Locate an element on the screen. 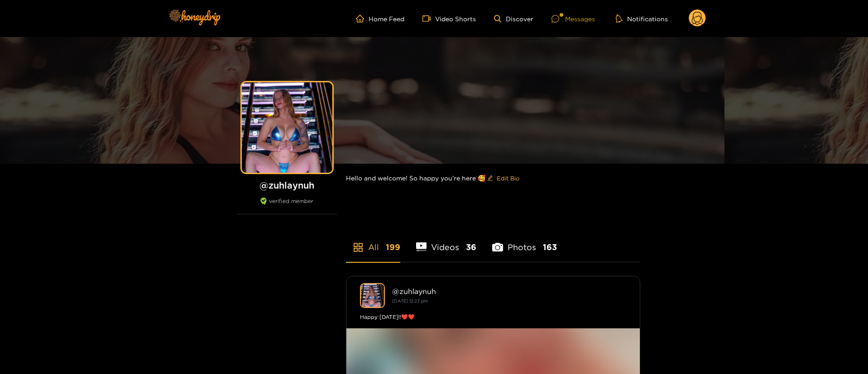 Image resolution: width=868 pixels, height=374 pixels. span: appstore is located at coordinates (358, 248).